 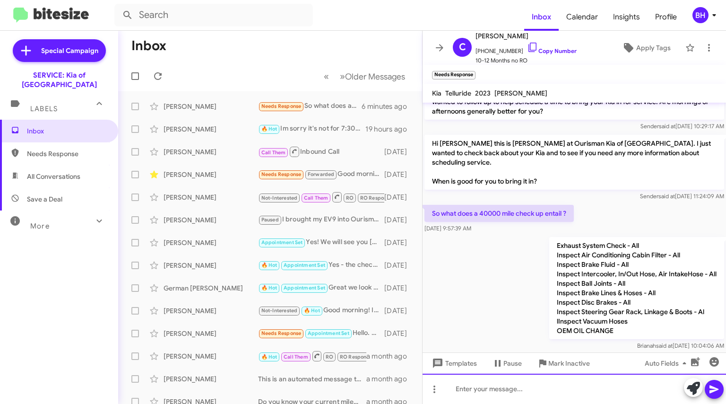 What do you see at coordinates (321, 174) in the screenshot?
I see `div: Good morning. I would like to bring it in as soon as possible regarding the trim recall, as I hav...` at bounding box center [321, 174].